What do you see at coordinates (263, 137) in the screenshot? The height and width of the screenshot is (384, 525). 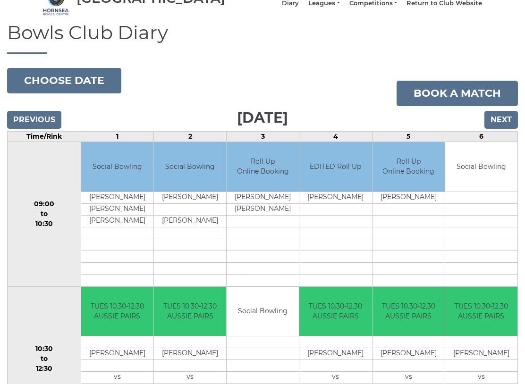 I see `td: 3` at bounding box center [263, 137].